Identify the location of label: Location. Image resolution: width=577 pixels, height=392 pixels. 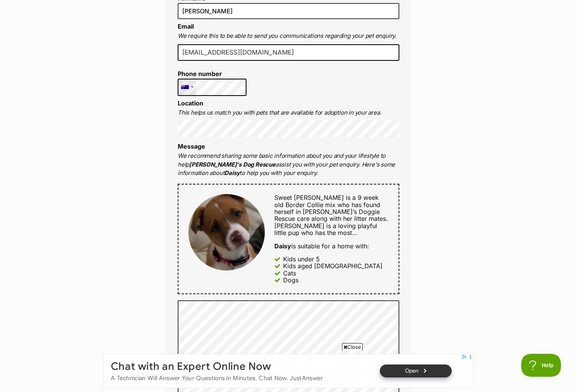
(190, 103).